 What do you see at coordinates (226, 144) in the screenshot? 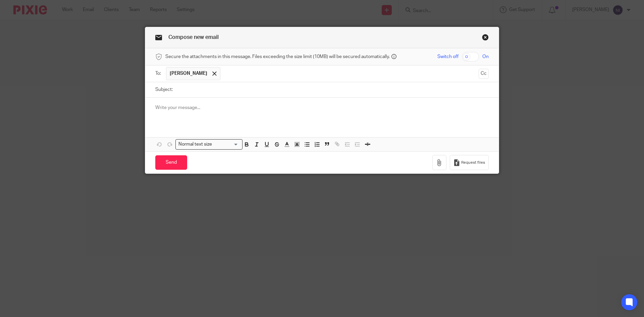
I see `input: Search for option` at bounding box center [226, 144].